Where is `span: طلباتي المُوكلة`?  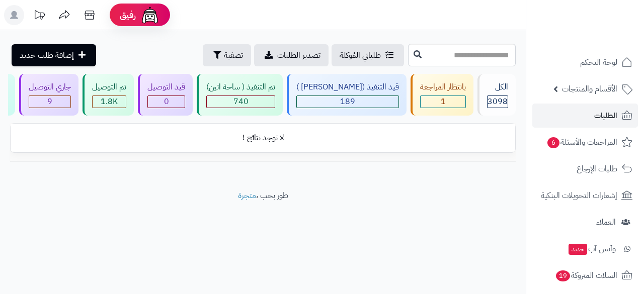
span: طلباتي المُوكلة is located at coordinates (360, 55).